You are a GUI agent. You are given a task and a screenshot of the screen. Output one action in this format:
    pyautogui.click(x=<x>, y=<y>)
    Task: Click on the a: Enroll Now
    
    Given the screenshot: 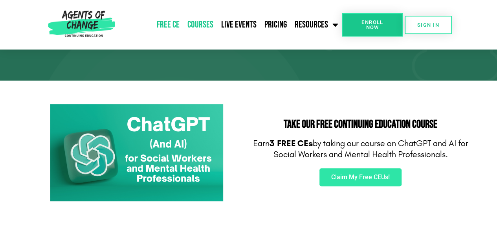 What is the action you would take?
    pyautogui.click(x=372, y=25)
    